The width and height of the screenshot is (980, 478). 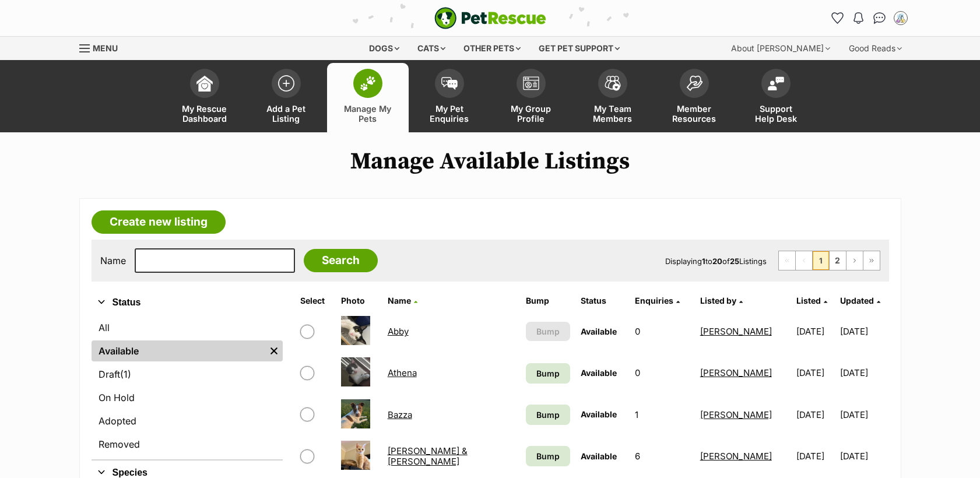 I want to click on th: Status, so click(x=603, y=301).